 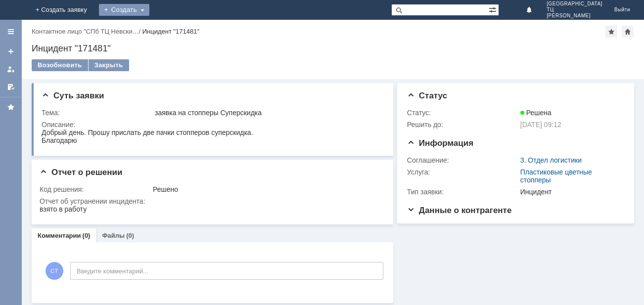 I want to click on div: Создать, so click(x=124, y=10).